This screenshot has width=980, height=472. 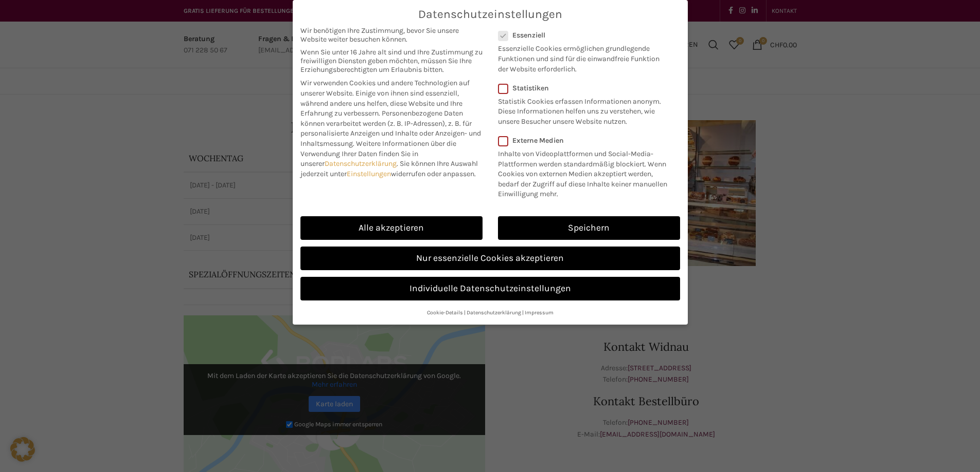 I want to click on a: Einstellungen, so click(x=369, y=174).